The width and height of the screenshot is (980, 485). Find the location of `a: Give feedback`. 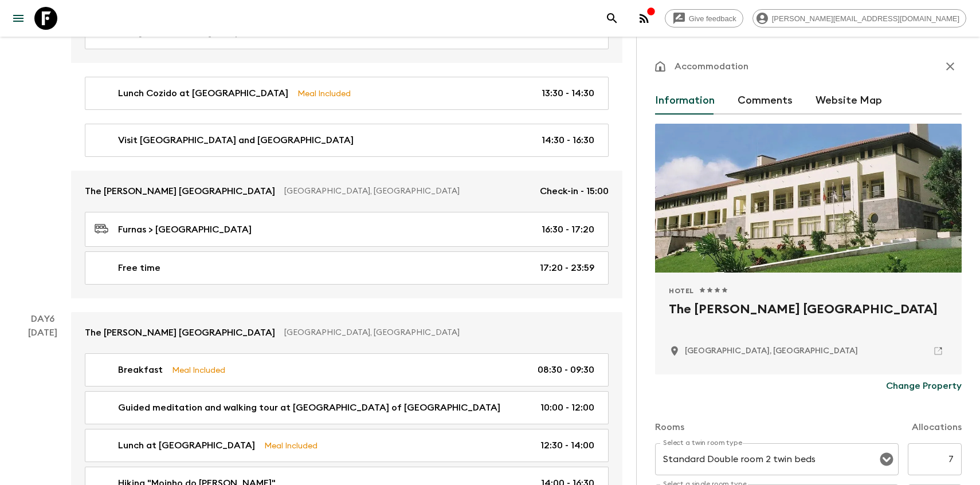

a: Give feedback is located at coordinates (704, 18).